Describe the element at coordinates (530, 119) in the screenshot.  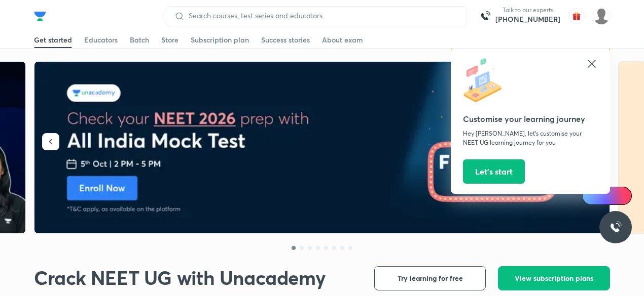
I see `h5: Customise your learning journey` at that location.